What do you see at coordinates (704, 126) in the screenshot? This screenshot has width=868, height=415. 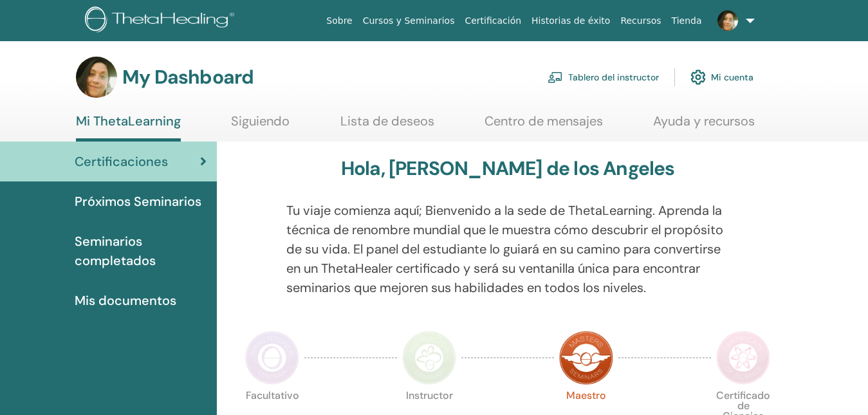 I see `a: Ayuda y recursos` at bounding box center [704, 126].